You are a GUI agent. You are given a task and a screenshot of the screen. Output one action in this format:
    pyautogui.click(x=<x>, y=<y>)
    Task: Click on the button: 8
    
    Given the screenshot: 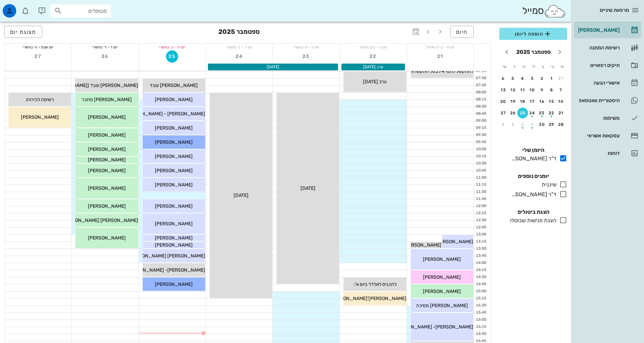 What is the action you would take?
    pyautogui.click(x=552, y=90)
    